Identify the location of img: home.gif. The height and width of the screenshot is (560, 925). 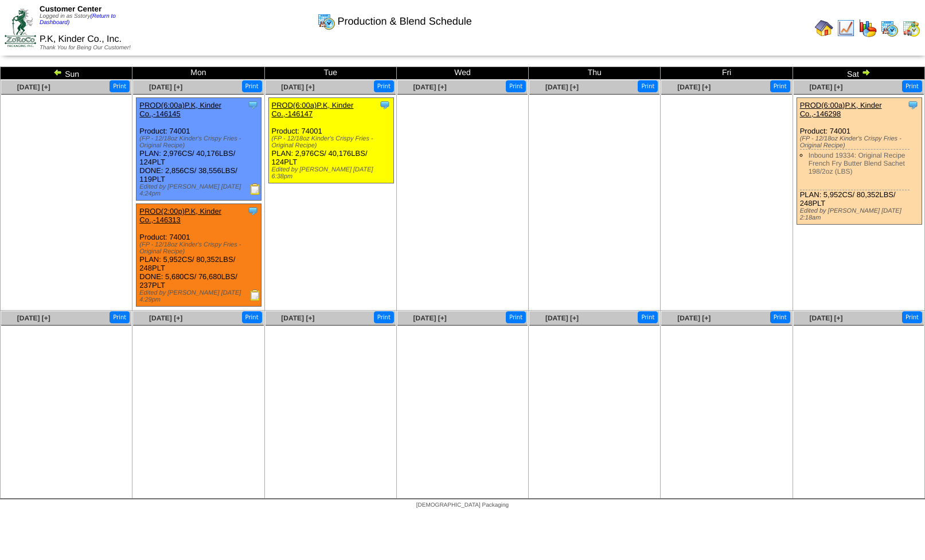
(825, 28).